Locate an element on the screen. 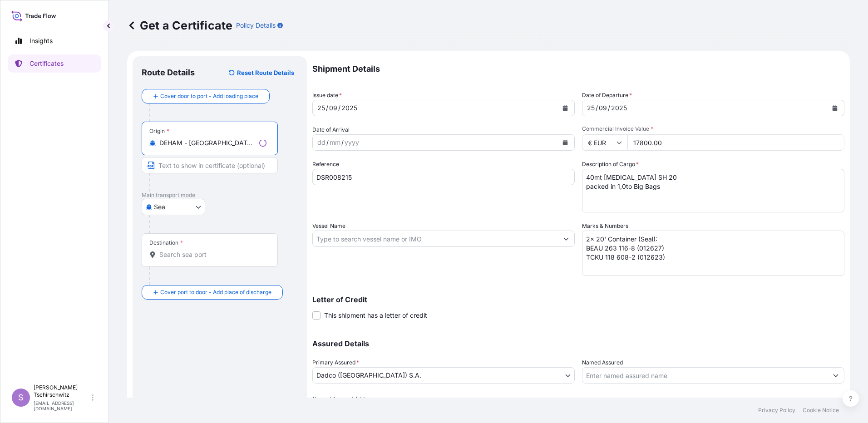 The width and height of the screenshot is (868, 423). span: Date of Departure is located at coordinates (607, 95).